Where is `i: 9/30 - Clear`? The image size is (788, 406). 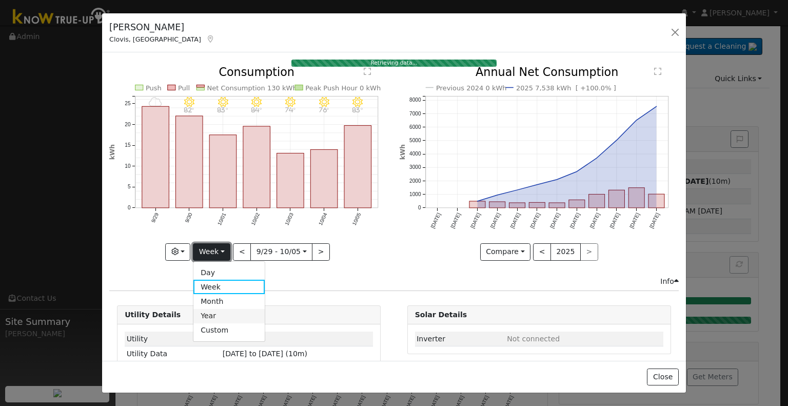
i: 9/30 - Clear is located at coordinates (189, 102).